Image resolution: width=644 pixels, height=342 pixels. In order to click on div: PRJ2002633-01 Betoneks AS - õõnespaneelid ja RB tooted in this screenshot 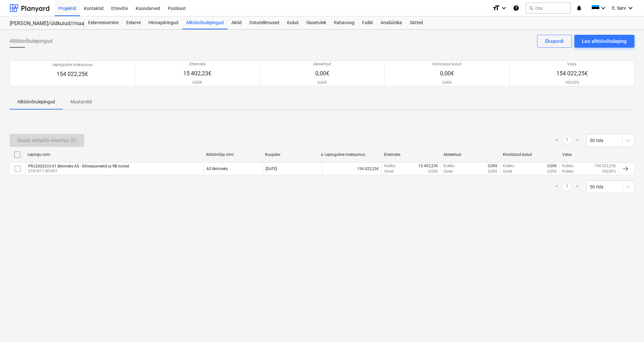, I will do `click(79, 166)`.